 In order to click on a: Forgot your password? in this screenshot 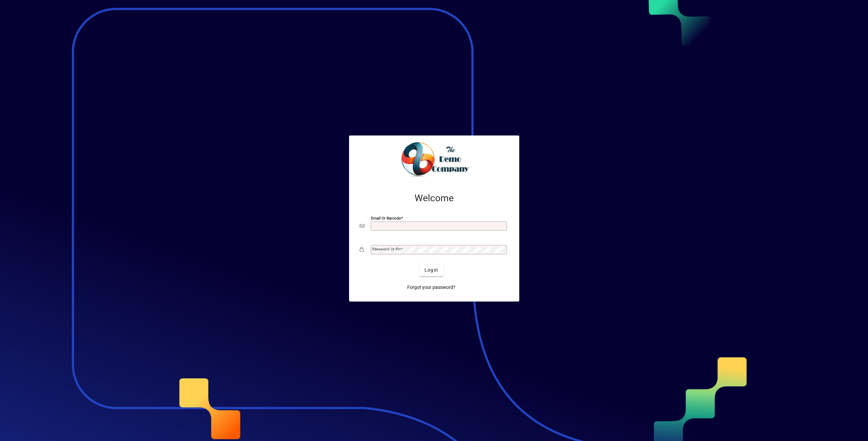, I will do `click(431, 288)`.